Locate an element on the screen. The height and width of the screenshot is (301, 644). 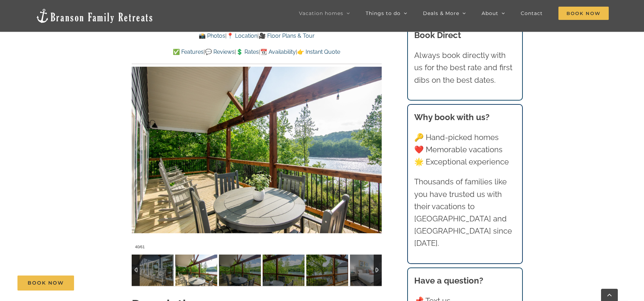
img: Blue-Pearl-vacation-home-rental-Lake-Taneycomo-2203-scaled.jpg-nggid03938-ngg0dyn-120x90-00f0w010... is located at coordinates (240, 270).